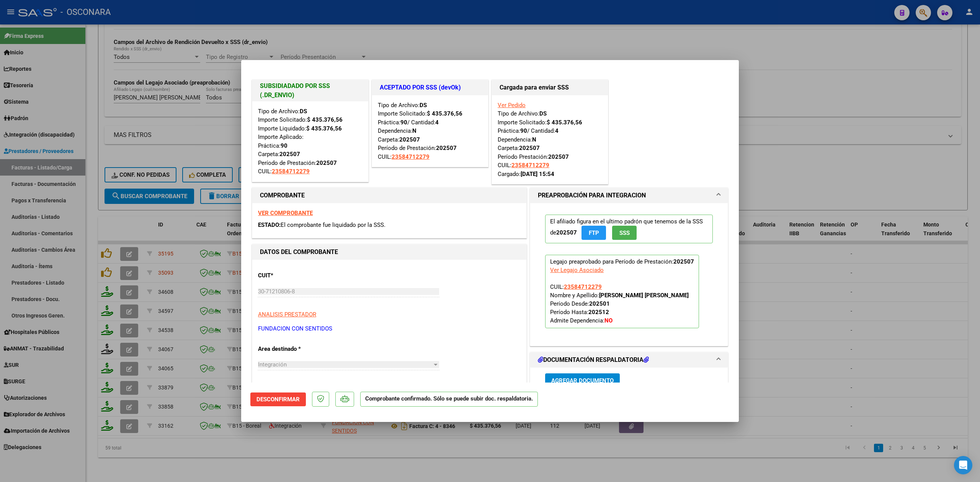  What do you see at coordinates (625, 233) in the screenshot?
I see `button: SSS` at bounding box center [625, 233].